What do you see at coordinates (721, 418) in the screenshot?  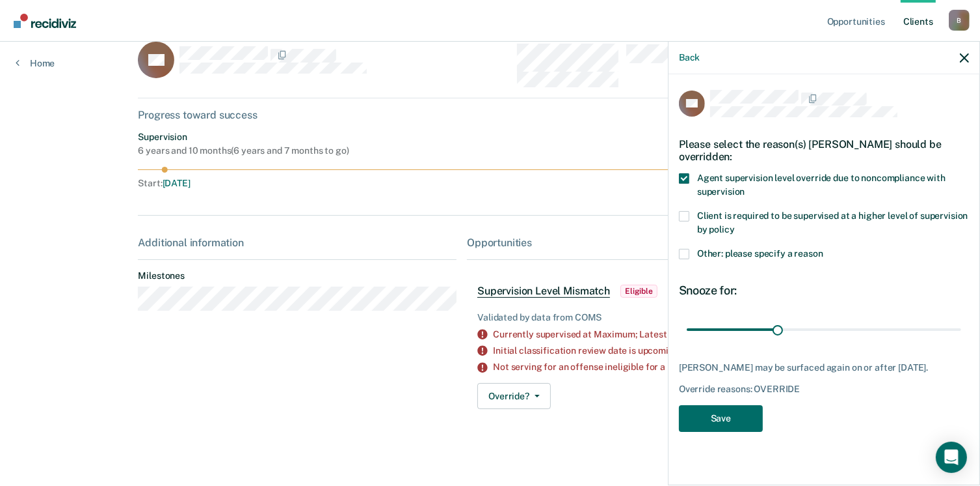 I see `button: Save` at bounding box center [721, 418].